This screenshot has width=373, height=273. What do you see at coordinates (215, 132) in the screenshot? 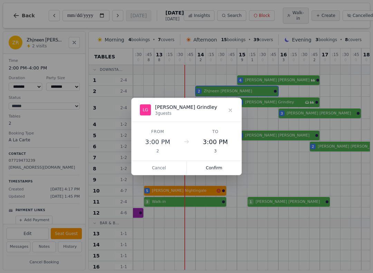
I see `div: To` at bounding box center [215, 132].